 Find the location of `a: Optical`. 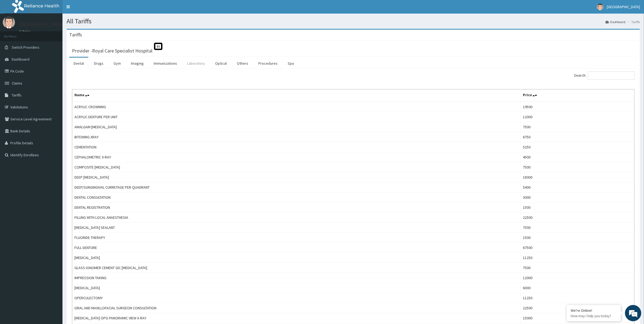

a: Optical is located at coordinates (221, 63).